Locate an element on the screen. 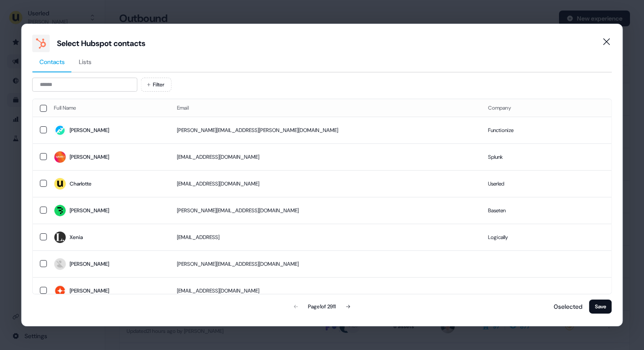 This screenshot has width=644, height=350. div: Select Hubspot contacts is located at coordinates (101, 44).